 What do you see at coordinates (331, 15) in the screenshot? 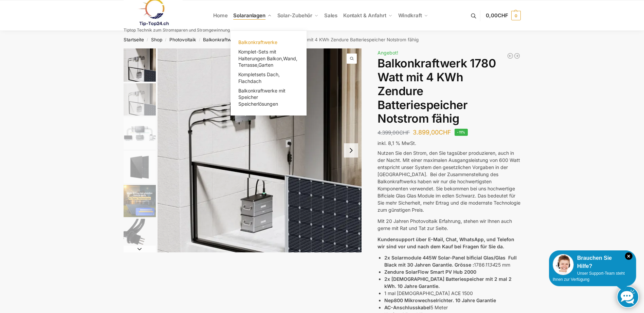
I see `span: Sales` at bounding box center [331, 15].